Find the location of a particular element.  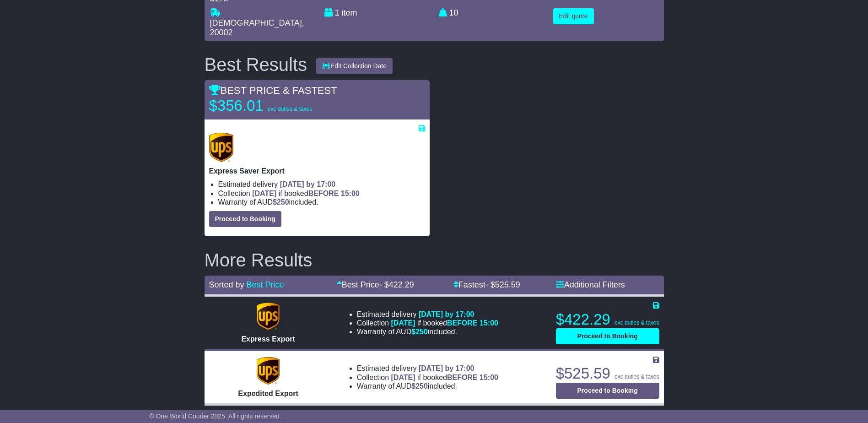

div: Best Results is located at coordinates (256, 65).